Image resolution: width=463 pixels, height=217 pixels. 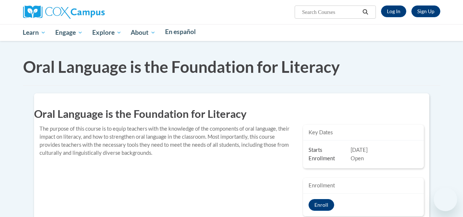 What do you see at coordinates (365, 12) in the screenshot?
I see `button: Search` at bounding box center [365, 12].